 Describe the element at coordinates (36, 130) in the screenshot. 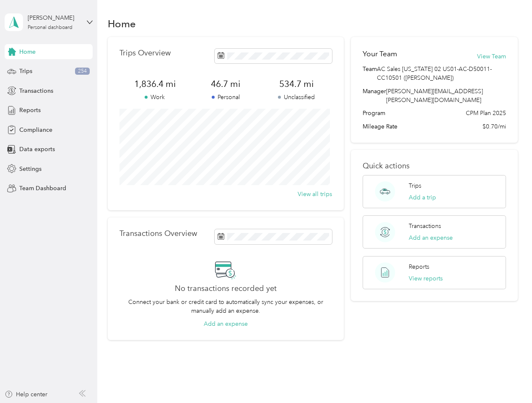

I see `span: Compliance` at that location.